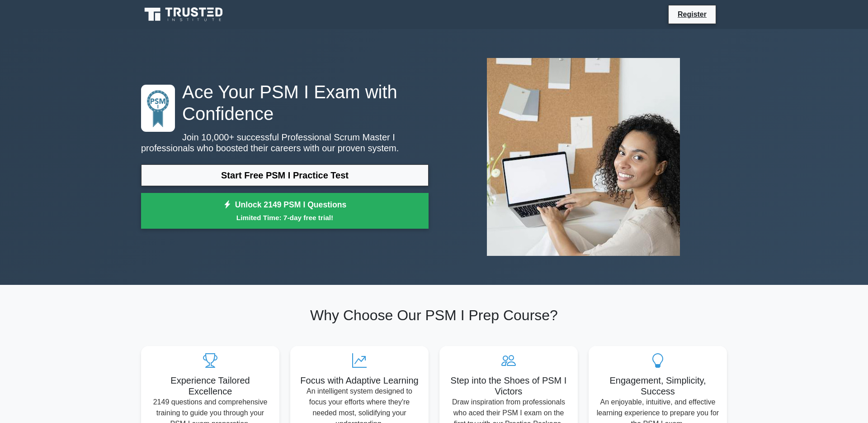  Describe the element at coordinates (434, 315) in the screenshot. I see `h2: Why Choose Our PSM I Prep Course?` at that location.